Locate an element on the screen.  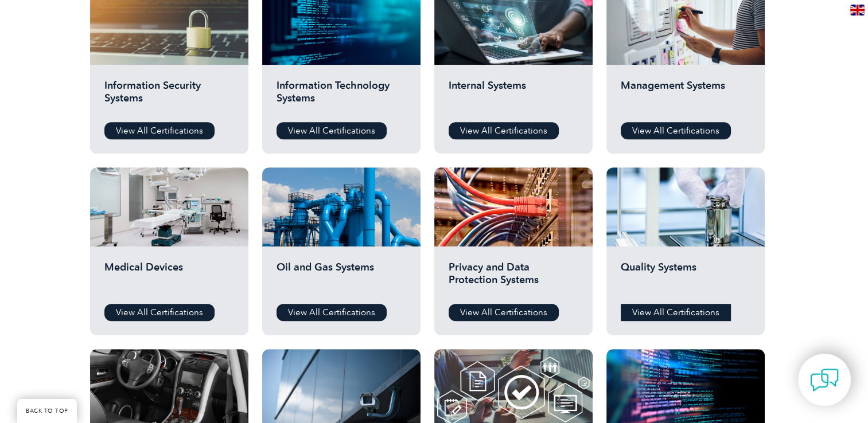
a: BACK TO TOP is located at coordinates (47, 411).